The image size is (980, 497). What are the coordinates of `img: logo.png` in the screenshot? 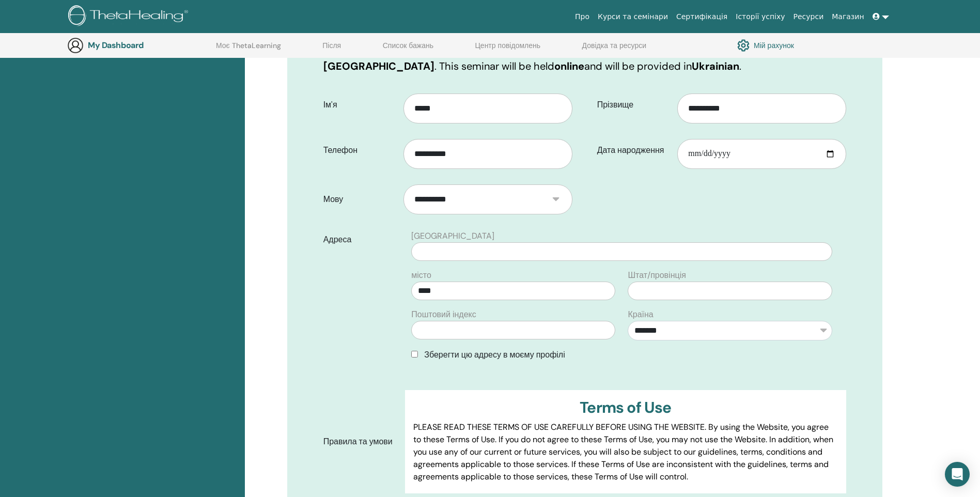 It's located at (130, 17).